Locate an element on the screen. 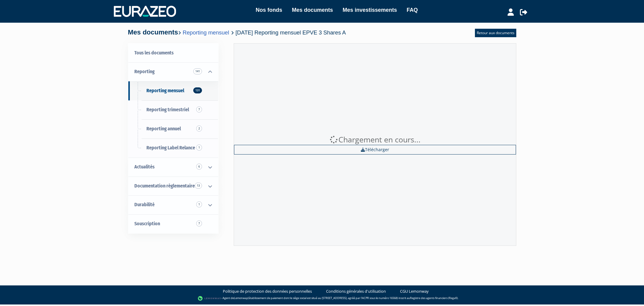 The image size is (644, 306). span: Reporting mensuel is located at coordinates (165, 90).